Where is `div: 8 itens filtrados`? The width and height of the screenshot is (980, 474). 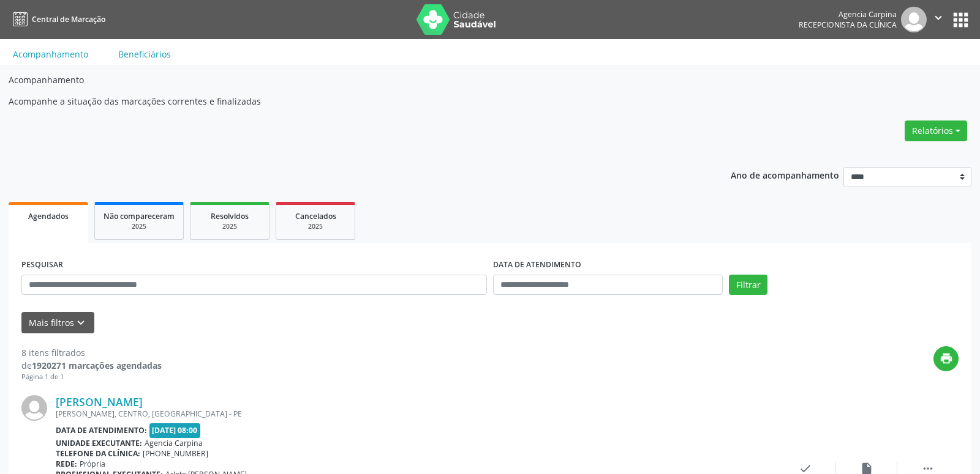
div: 8 itens filtrados is located at coordinates (91, 353).